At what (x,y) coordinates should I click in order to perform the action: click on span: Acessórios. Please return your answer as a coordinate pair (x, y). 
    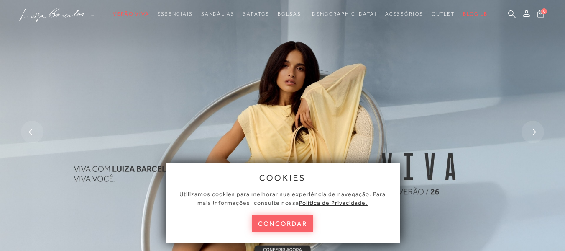
    Looking at the image, I should click on (404, 14).